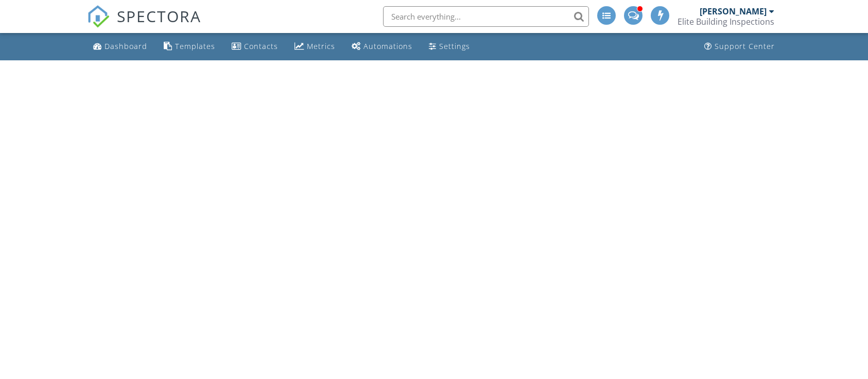  I want to click on div: Templates, so click(195, 46).